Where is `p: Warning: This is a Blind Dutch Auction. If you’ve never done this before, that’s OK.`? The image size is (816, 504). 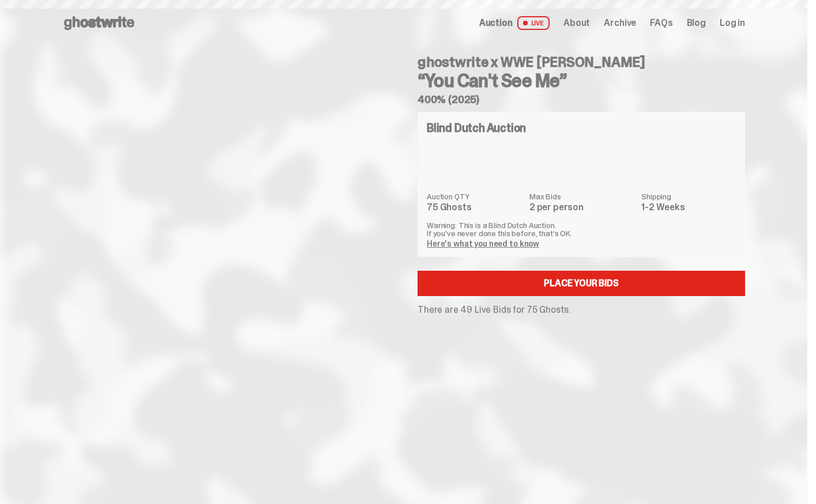
p: Warning: This is a Blind Dutch Auction. If you’ve never done this before, that’s OK. is located at coordinates (581, 229).